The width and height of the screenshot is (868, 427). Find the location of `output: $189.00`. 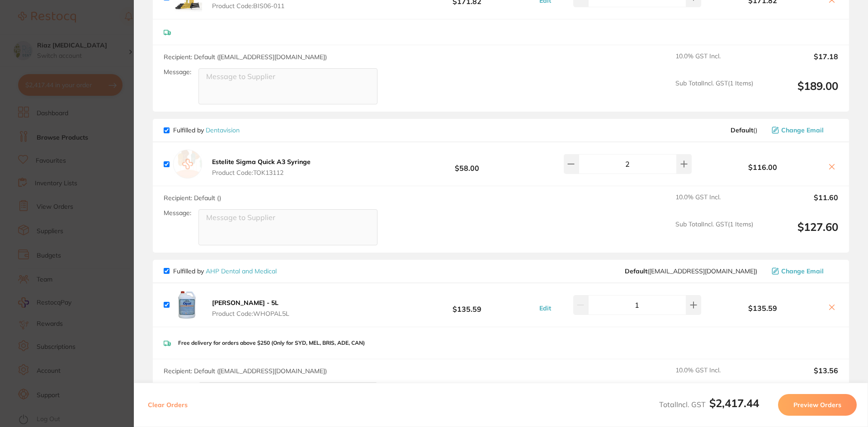

output: $189.00 is located at coordinates (799, 92).